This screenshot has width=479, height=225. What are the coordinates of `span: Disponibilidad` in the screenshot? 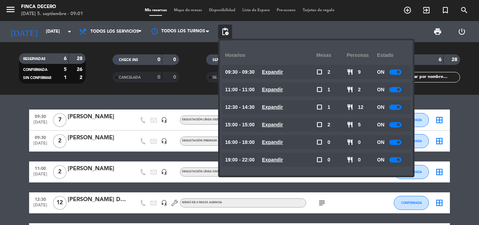 It's located at (222, 10).